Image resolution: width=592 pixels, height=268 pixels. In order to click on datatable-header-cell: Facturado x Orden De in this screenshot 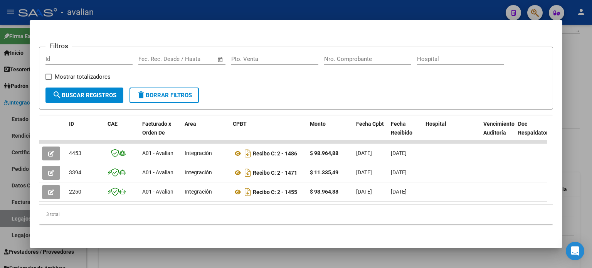, I will do `click(160, 132)`.